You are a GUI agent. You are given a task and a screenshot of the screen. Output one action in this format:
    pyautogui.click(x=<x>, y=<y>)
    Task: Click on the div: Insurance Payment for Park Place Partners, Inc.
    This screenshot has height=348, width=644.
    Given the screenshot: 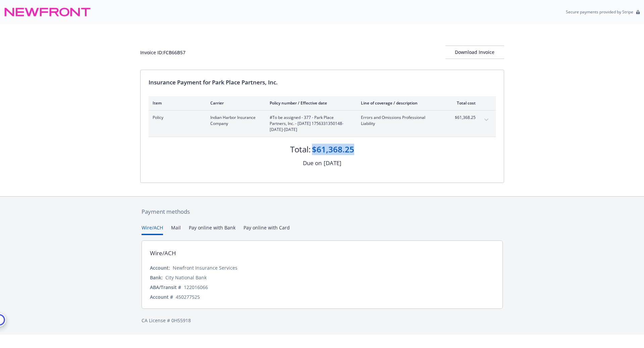 What is the action you would take?
    pyautogui.click(x=322, y=82)
    